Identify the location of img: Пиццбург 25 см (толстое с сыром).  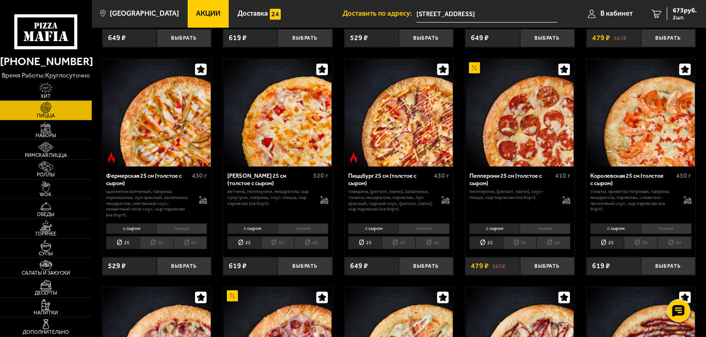
(399, 113).